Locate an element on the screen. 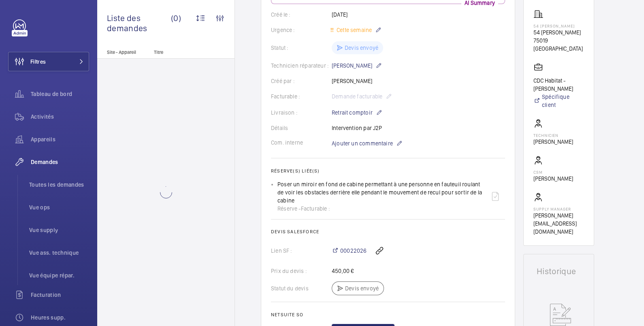 This screenshot has width=644, height=326. span: Réserve - is located at coordinates (289, 209).